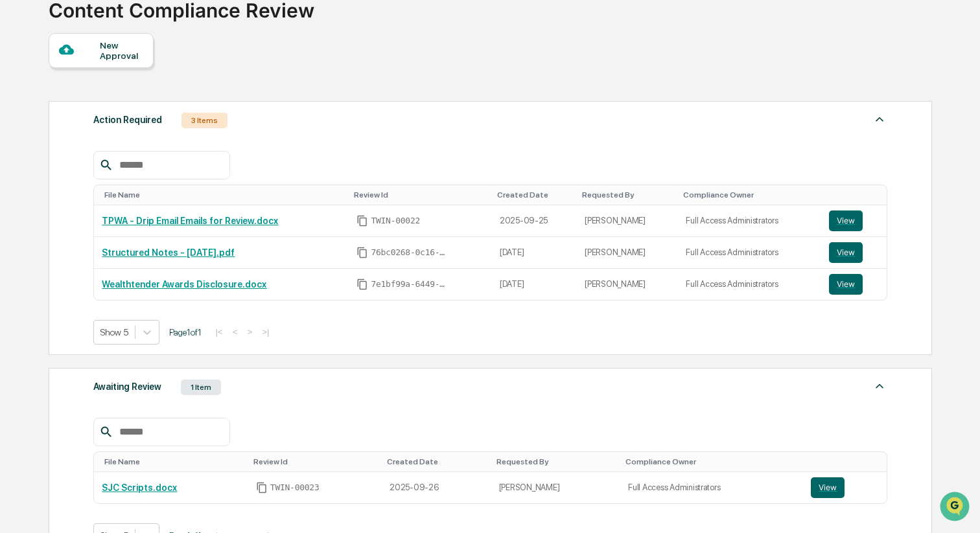 Image resolution: width=980 pixels, height=533 pixels. Describe the element at coordinates (436, 487) in the screenshot. I see `td: 2025-09-26` at that location.